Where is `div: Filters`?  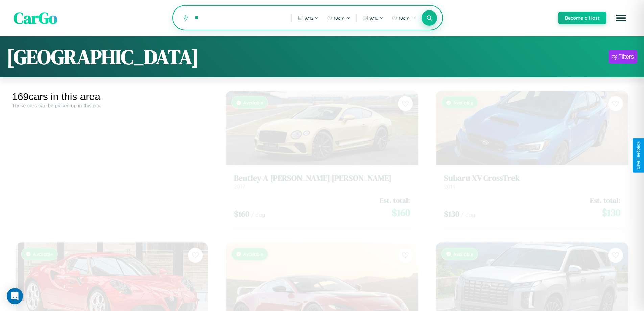 div: Filters is located at coordinates (626, 57).